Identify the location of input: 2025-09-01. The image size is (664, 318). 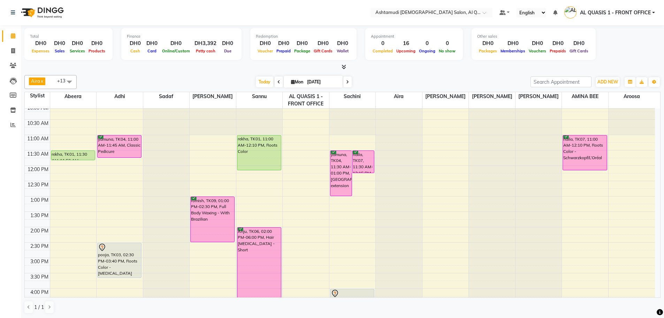
(323, 82).